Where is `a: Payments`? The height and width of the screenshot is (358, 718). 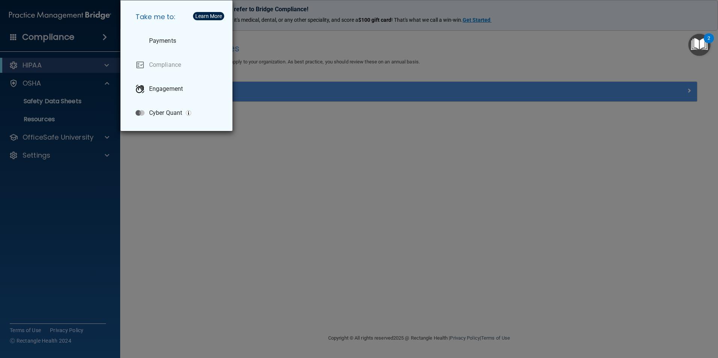 a: Payments is located at coordinates (178, 41).